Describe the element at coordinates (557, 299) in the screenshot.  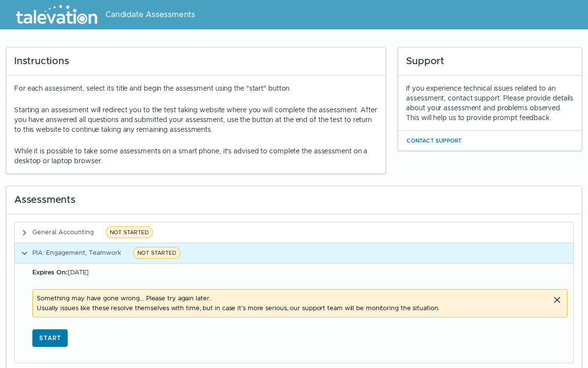
I see `button: Close alert` at that location.